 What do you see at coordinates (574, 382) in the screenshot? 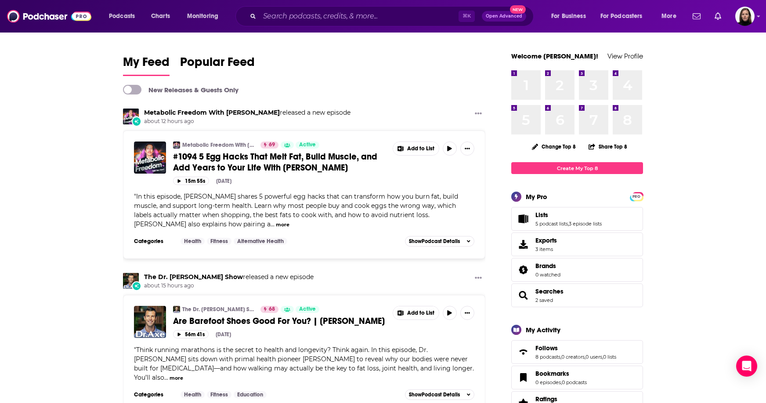
I see `a: 0 podcasts` at bounding box center [574, 382].